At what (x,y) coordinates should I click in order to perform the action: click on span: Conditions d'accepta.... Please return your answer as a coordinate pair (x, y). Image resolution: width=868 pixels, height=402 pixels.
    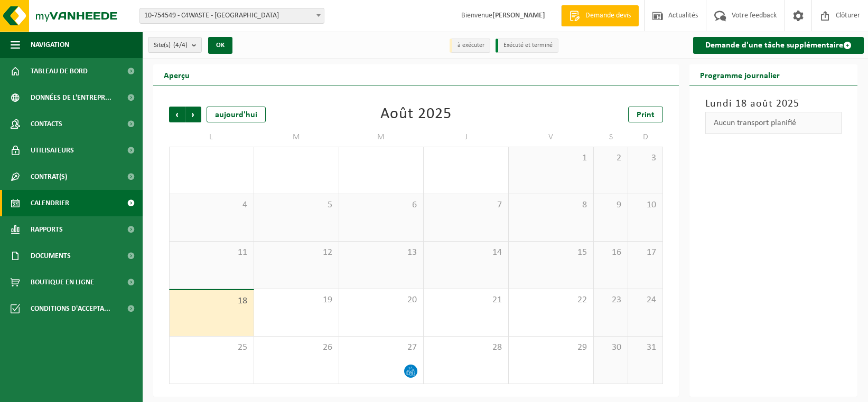
    Looking at the image, I should click on (70, 309).